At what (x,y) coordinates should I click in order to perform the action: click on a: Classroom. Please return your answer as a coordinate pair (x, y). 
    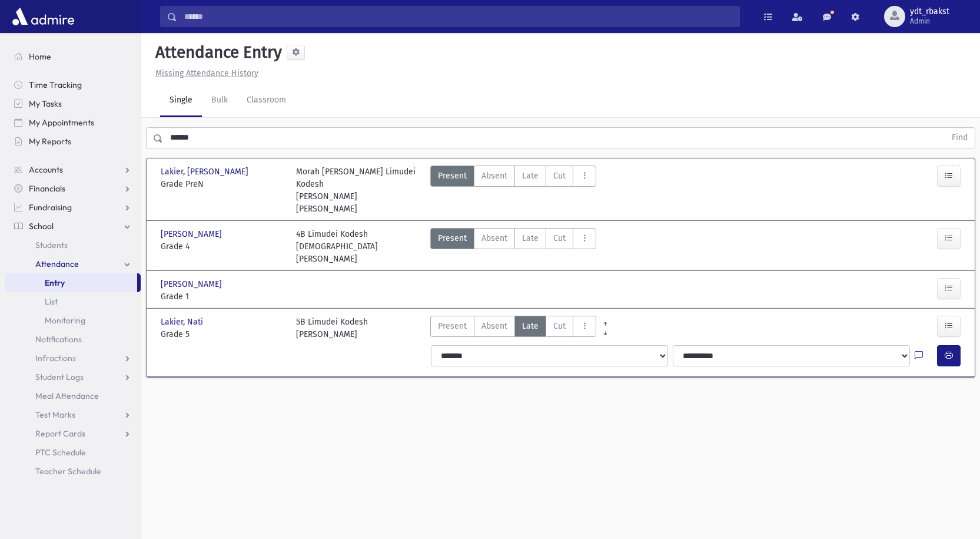
    Looking at the image, I should click on (266, 101).